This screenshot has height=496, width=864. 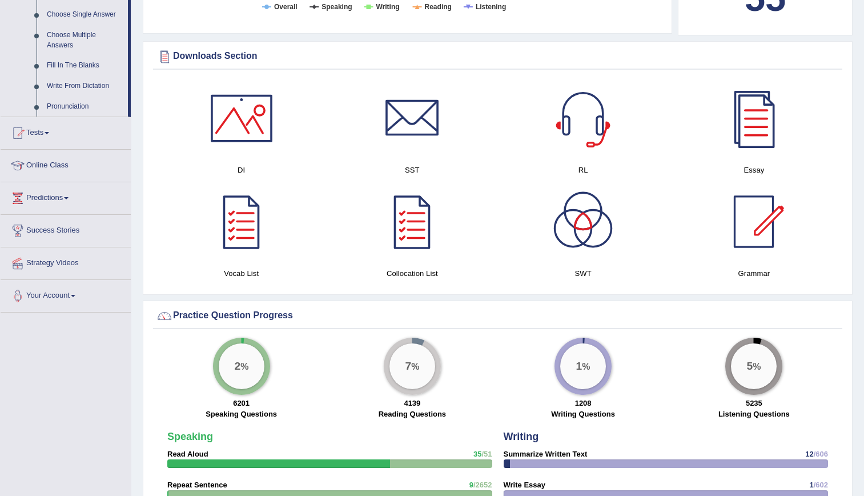 I want to click on h4: SST, so click(x=412, y=170).